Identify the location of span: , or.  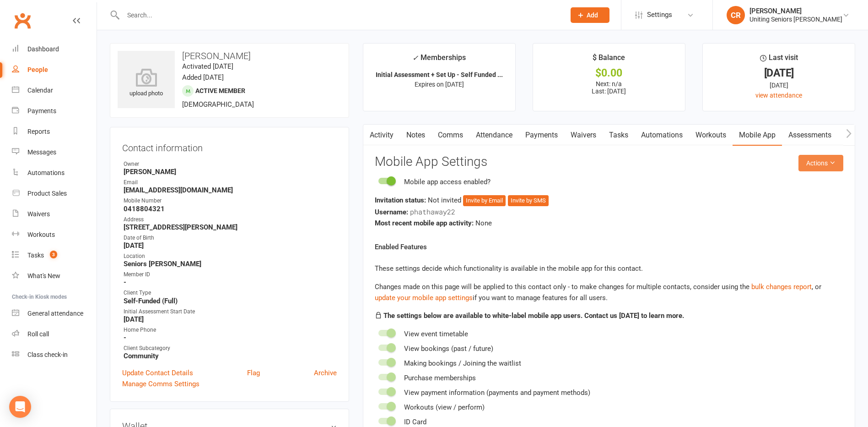
(787, 287).